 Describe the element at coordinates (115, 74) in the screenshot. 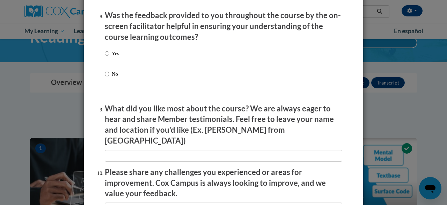

I see `p: No` at that location.